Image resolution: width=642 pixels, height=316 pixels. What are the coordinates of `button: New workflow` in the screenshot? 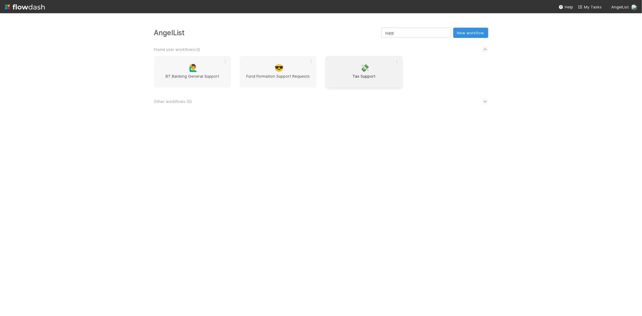 It's located at (470, 33).